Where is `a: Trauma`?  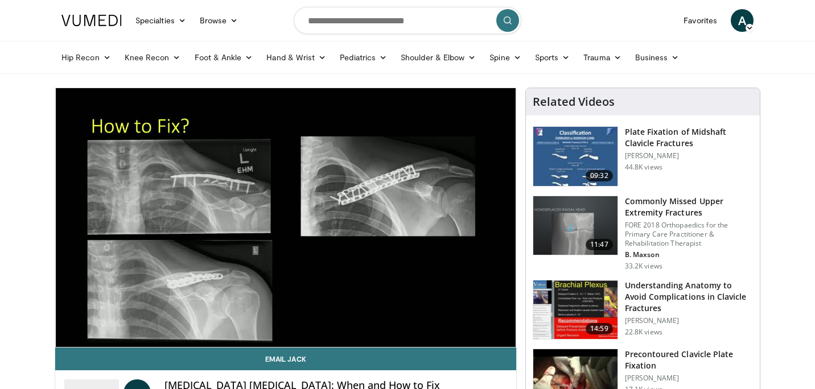 a: Trauma is located at coordinates (602, 57).